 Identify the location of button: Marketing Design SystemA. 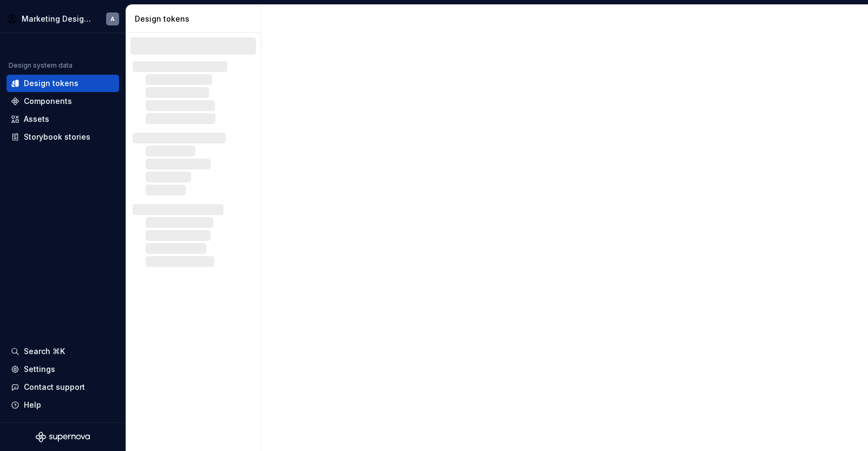
(63, 18).